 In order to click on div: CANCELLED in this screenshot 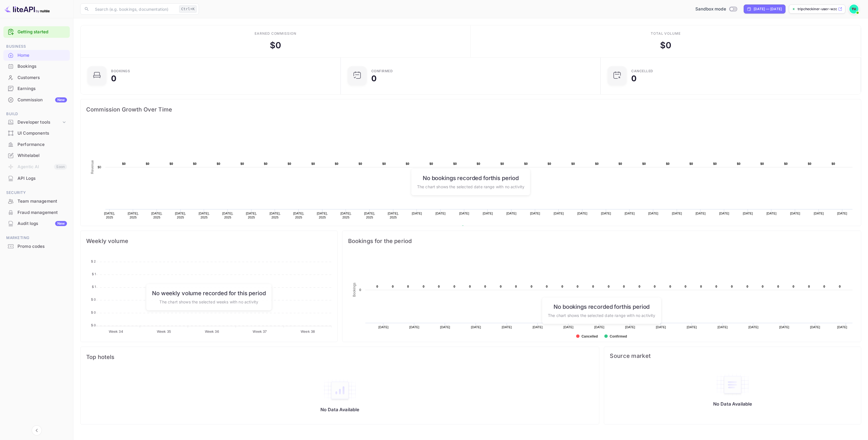, I will do `click(642, 71)`.